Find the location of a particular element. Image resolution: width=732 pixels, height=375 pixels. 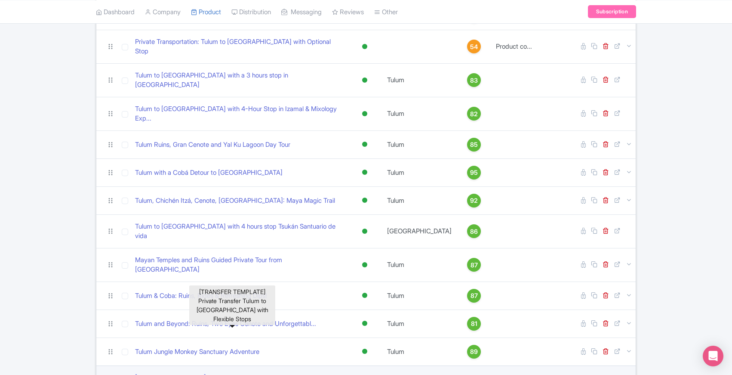

span: 92 is located at coordinates (474, 201).